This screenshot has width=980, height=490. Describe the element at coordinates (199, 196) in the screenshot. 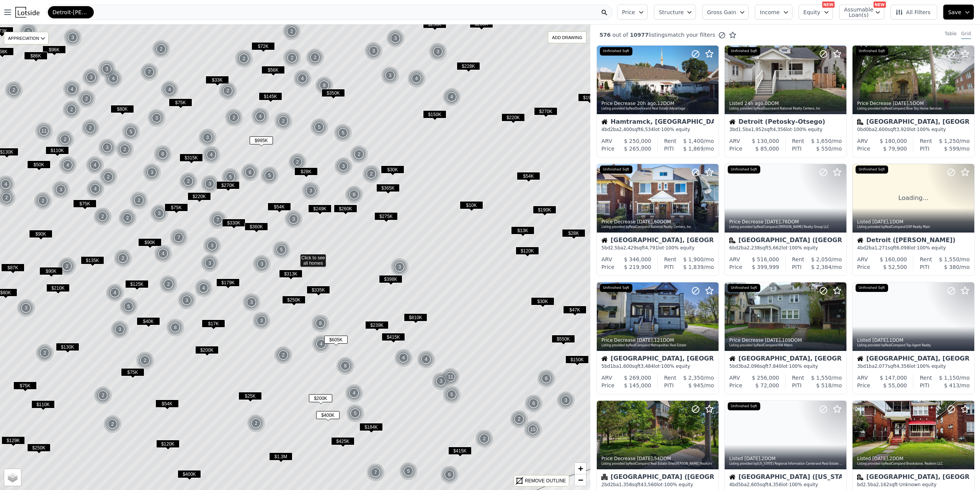

I see `span: $220K` at that location.